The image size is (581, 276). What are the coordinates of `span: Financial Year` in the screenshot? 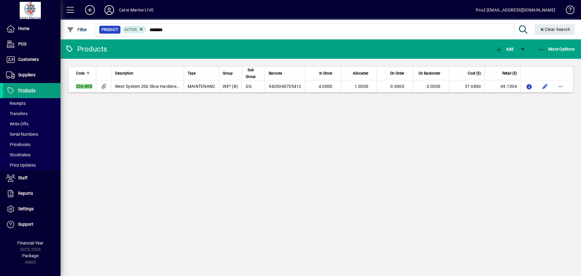 It's located at (30, 243).